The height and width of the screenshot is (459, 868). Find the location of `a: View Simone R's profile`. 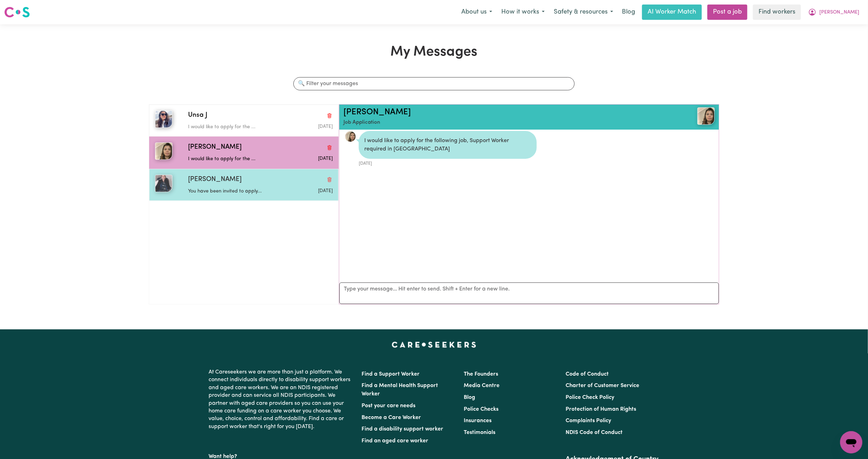

a: View Simone R's profile is located at coordinates (350, 137).